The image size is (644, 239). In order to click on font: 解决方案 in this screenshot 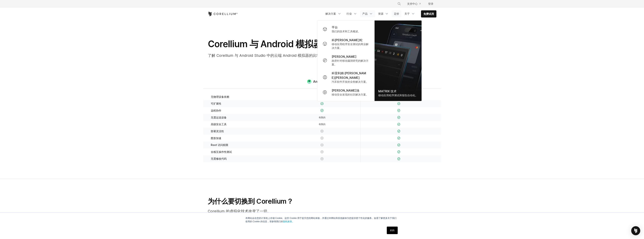, I will do `click(331, 14)`.